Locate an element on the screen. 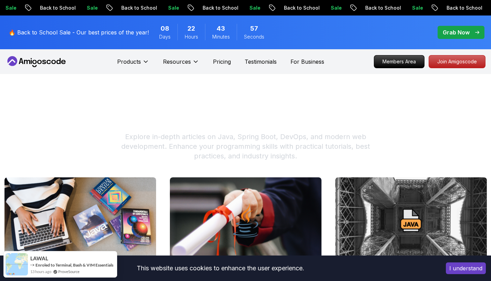  p: 🔥 Back to School Sale - Our best prices of the year! is located at coordinates (79, 32).